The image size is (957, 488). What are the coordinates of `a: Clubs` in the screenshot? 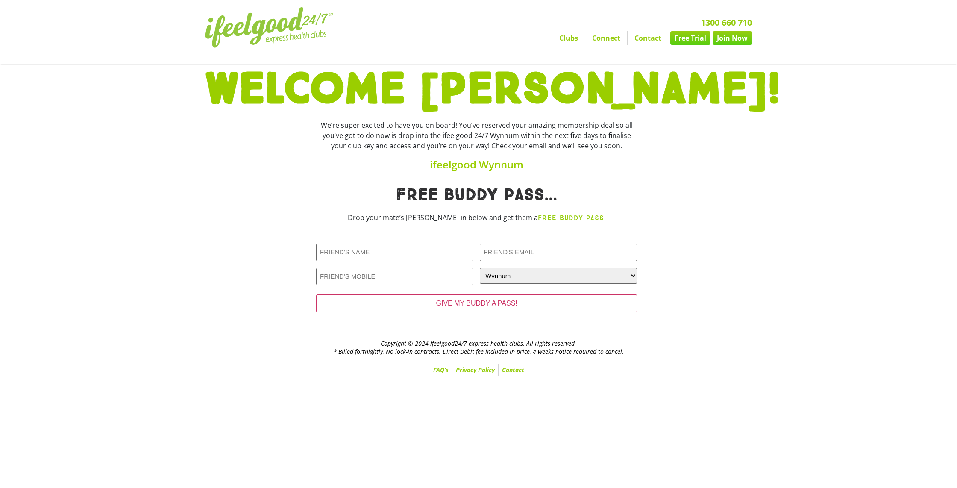 It's located at (568, 38).